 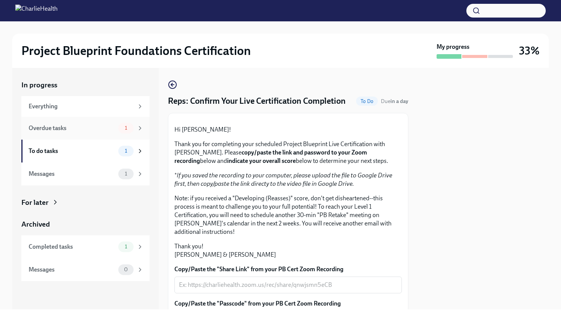 What do you see at coordinates (367, 101) in the screenshot?
I see `span: To Do` at bounding box center [367, 101].